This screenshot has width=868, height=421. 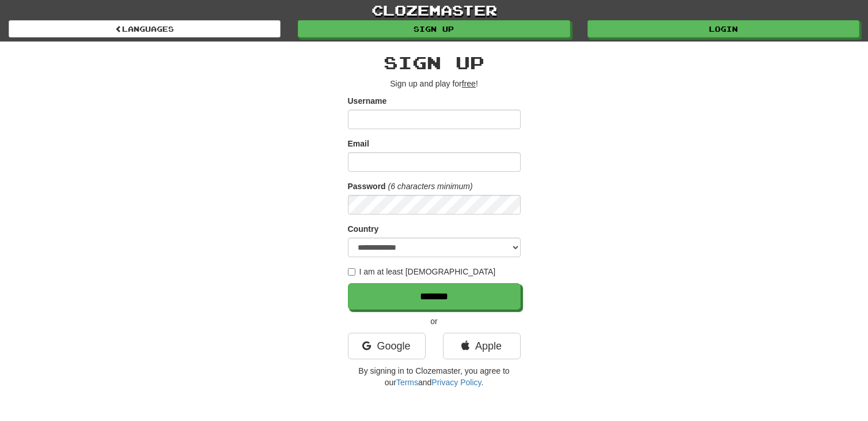 I want to click on label: Password, so click(x=367, y=186).